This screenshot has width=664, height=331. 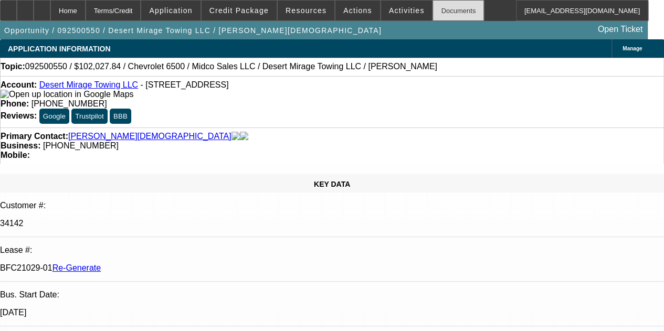 What do you see at coordinates (15, 103) in the screenshot?
I see `strong: Phone:` at bounding box center [15, 103].